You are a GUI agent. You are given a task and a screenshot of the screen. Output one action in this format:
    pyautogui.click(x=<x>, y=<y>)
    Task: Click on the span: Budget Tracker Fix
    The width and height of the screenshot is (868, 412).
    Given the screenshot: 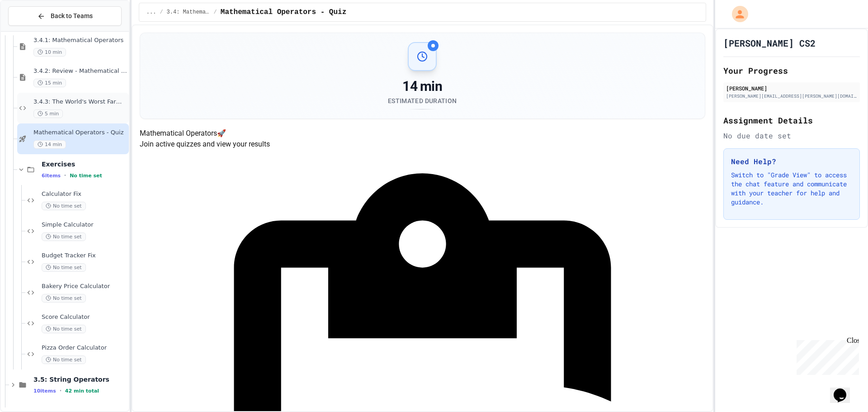 What is the action you would take?
    pyautogui.click(x=84, y=255)
    